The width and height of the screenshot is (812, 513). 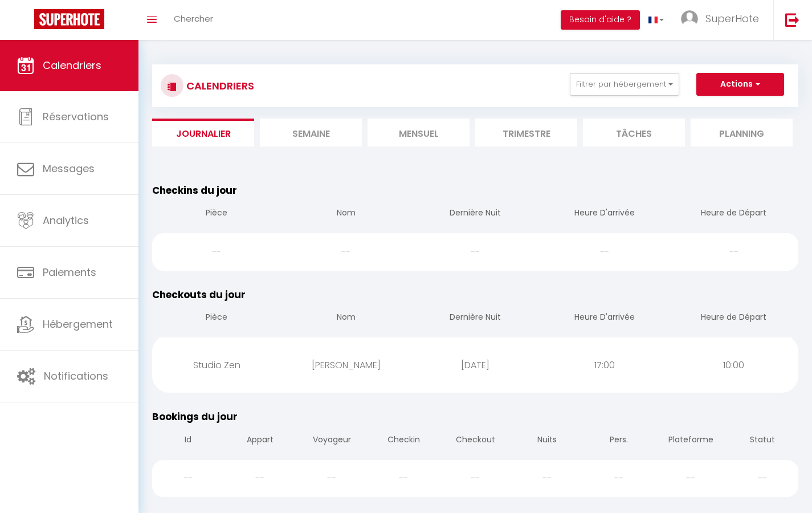 What do you see at coordinates (260, 441) in the screenshot?
I see `th: Appart` at bounding box center [260, 441].